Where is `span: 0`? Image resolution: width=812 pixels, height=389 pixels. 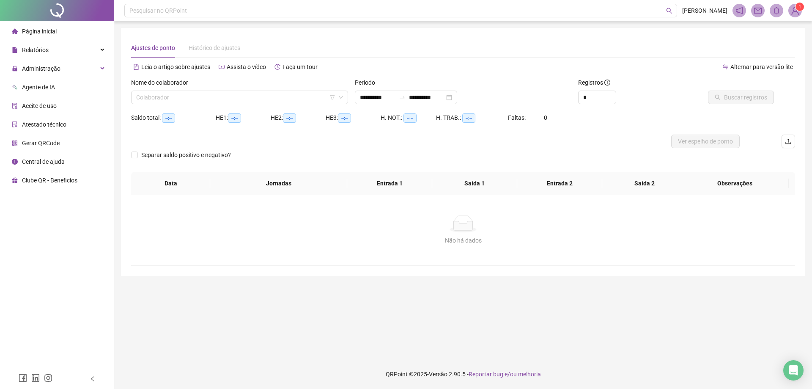
span: 0 is located at coordinates (545, 118).